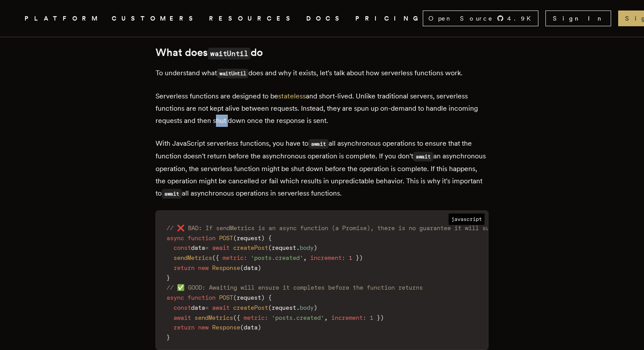 This screenshot has height=350, width=644. What do you see at coordinates (294, 287) in the screenshot?
I see `span: // ✅ GOOD: Awaiting will ensure it completes before the function returns` at bounding box center [294, 287].